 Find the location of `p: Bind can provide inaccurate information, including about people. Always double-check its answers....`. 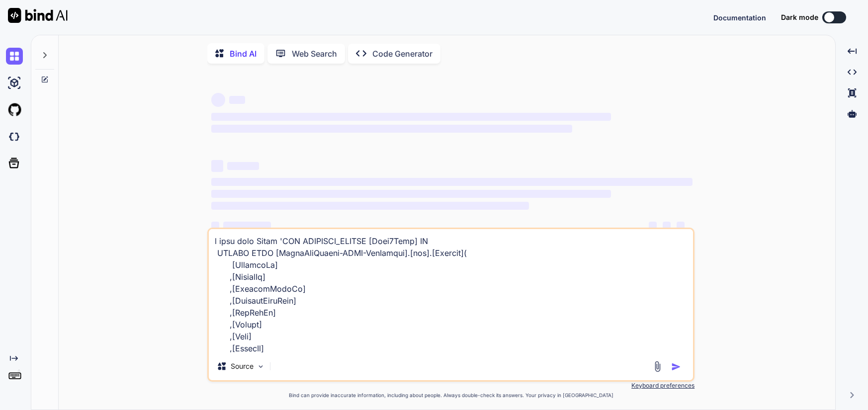

p: Bind can provide inaccurate information, including about people. Always double-check its answers.... is located at coordinates (451, 395).